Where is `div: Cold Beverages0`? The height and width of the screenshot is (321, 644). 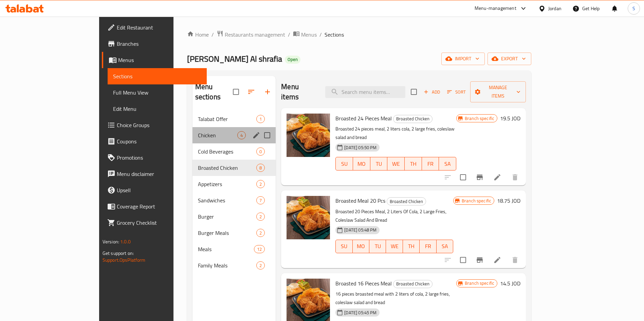 div: Cold Beverages0 is located at coordinates (234, 152).